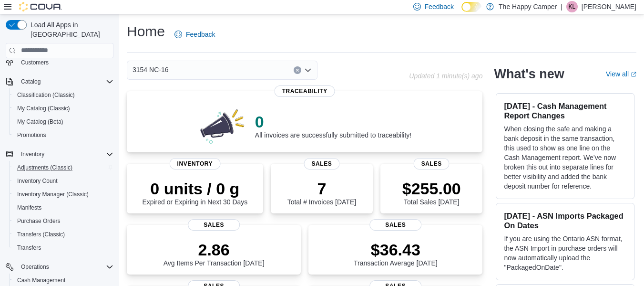  I want to click on button: Transfers (Classic), so click(63, 235).